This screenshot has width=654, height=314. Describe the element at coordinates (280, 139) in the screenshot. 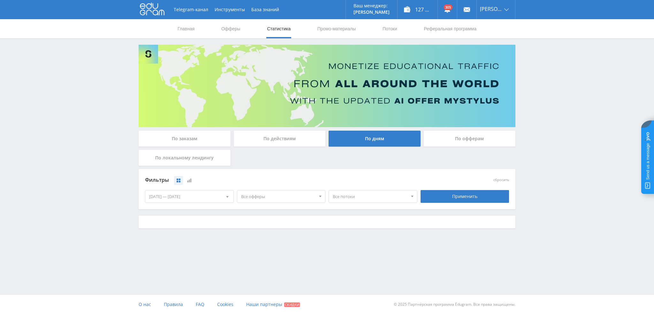

I see `div: По действиям` at that location.